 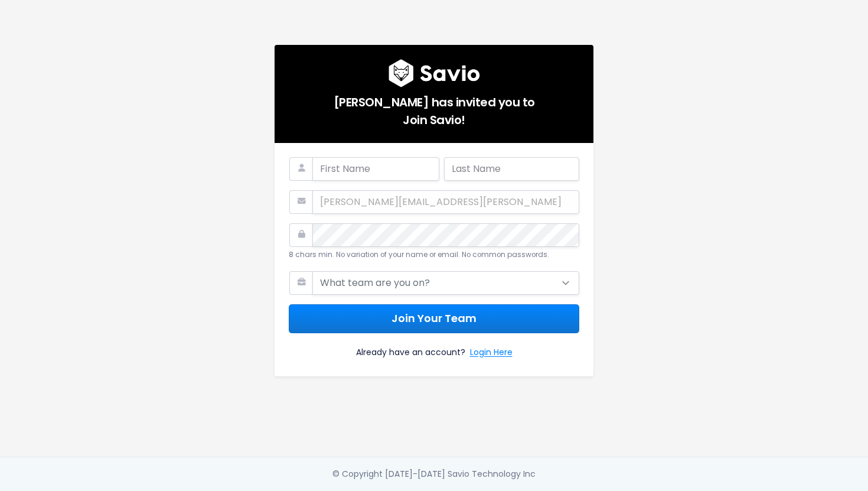 What do you see at coordinates (434, 348) in the screenshot?
I see `div: Already have an account?` at bounding box center [434, 348].